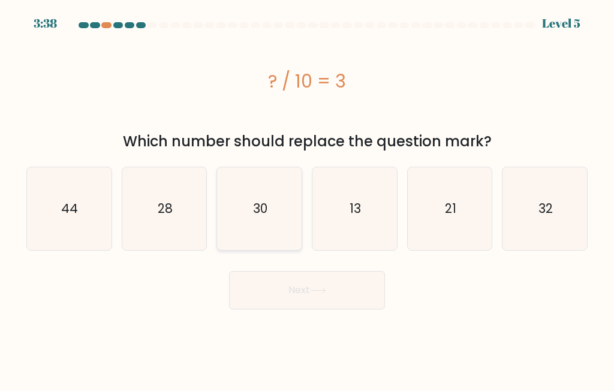 The height and width of the screenshot is (391, 614). Describe the element at coordinates (307, 290) in the screenshot. I see `button: Next` at that location.